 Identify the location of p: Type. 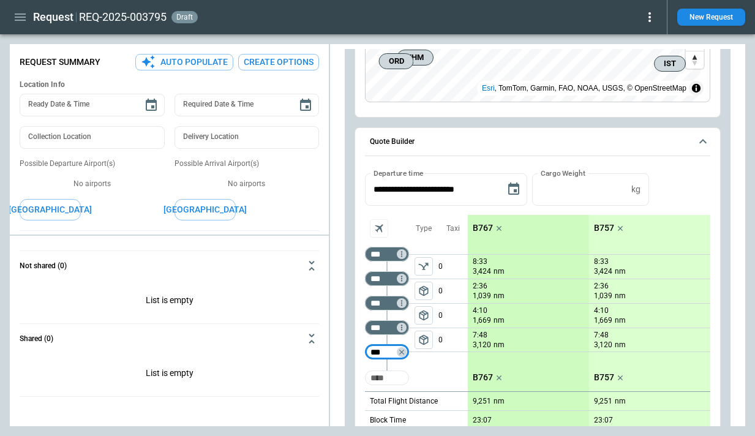
(424, 229).